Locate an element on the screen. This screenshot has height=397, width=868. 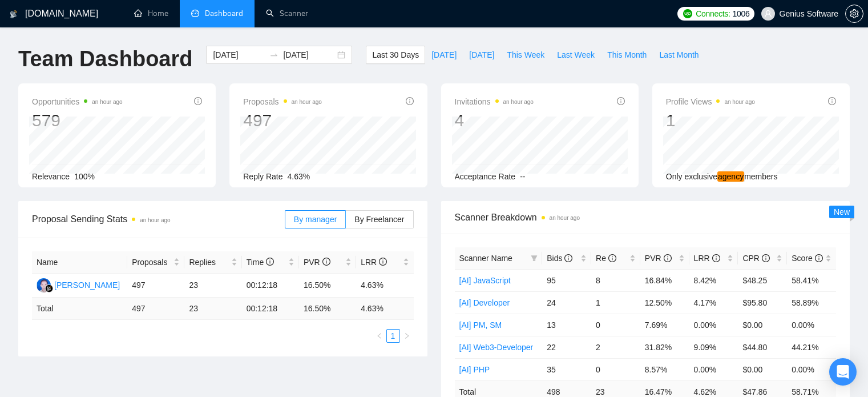
div: 579 is located at coordinates (77, 121).